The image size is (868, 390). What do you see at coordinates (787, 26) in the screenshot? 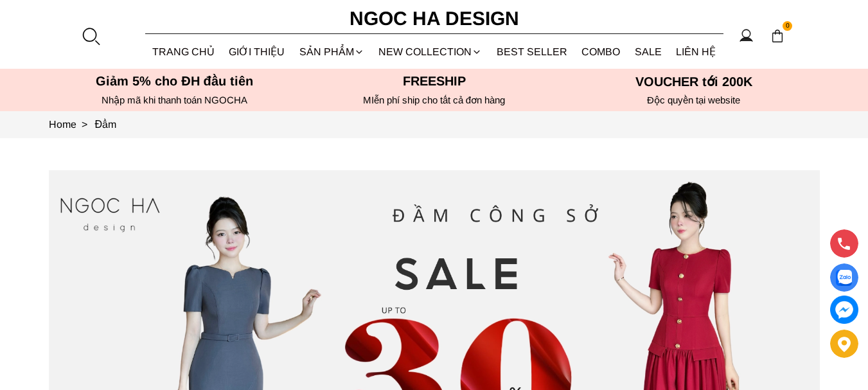
I see `span: 0` at bounding box center [787, 26].